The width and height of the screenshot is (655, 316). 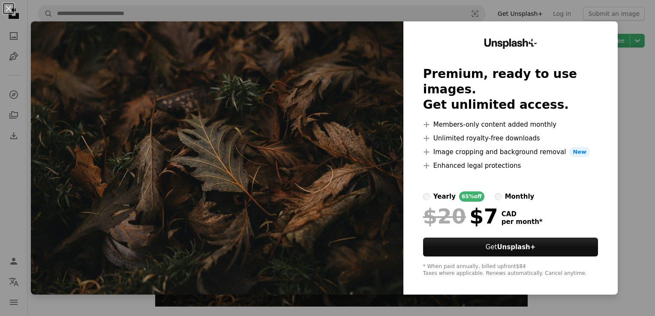 I want to click on input: yearly65%off, so click(x=427, y=197).